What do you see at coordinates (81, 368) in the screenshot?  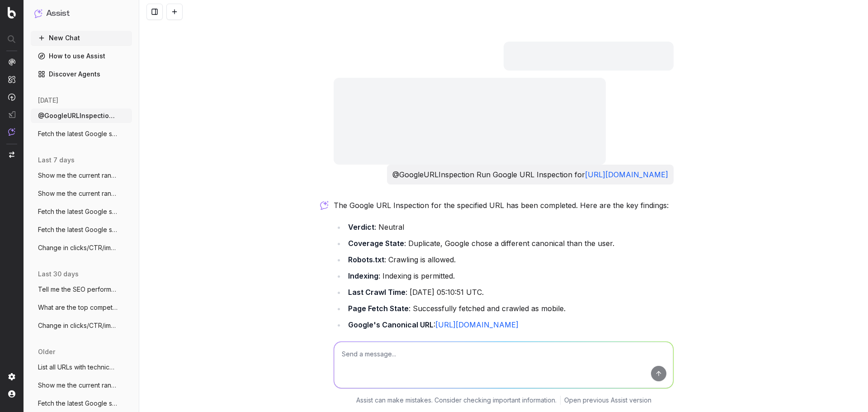 I see `button: List all URLs with technical errors from` at bounding box center [81, 368].